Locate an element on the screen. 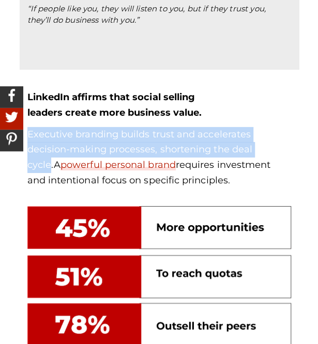 The image size is (318, 344). b: LinkedIn affirms that social selling leaders create more business value. is located at coordinates (115, 105).